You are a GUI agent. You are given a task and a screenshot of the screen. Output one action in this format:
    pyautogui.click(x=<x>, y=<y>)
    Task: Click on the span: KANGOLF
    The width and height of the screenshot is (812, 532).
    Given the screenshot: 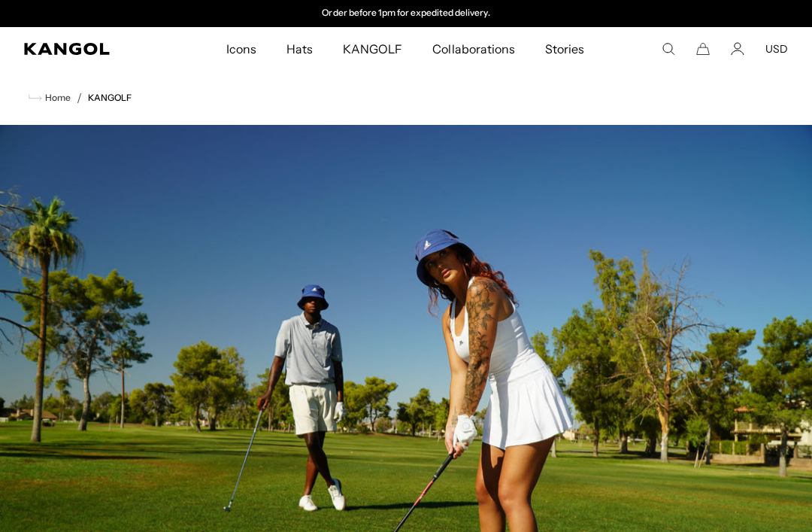 What is the action you would take?
    pyautogui.click(x=372, y=49)
    